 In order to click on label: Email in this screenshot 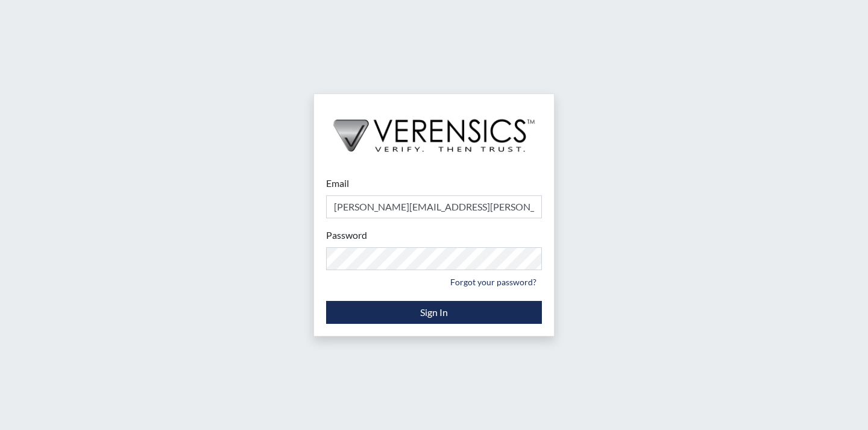, I will do `click(338, 183)`.